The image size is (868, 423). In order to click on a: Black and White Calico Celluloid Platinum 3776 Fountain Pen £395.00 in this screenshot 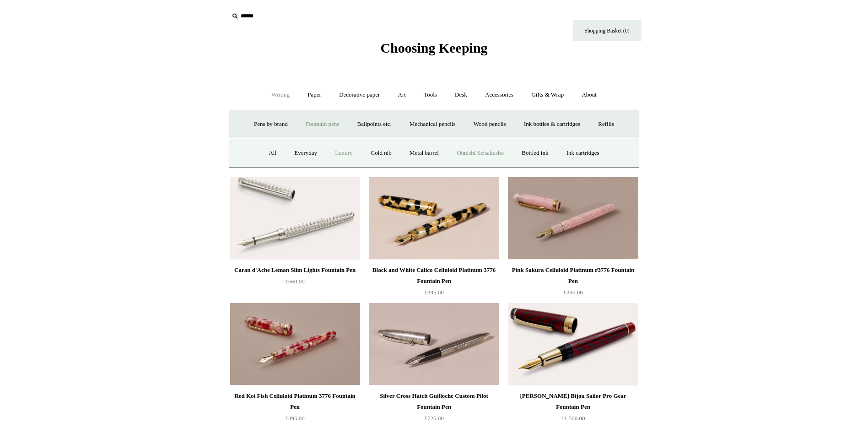, I will do `click(434, 283)`.